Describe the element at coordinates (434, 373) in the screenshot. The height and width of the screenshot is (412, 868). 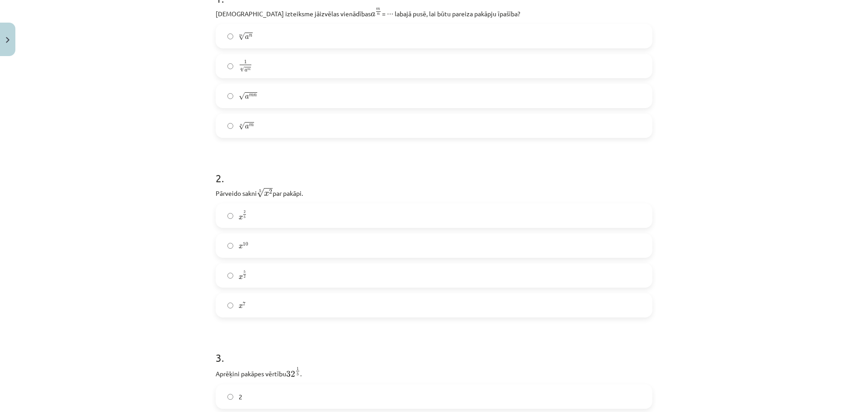
I see `p: Aprēķini pakāpes vērtību .` at that location.